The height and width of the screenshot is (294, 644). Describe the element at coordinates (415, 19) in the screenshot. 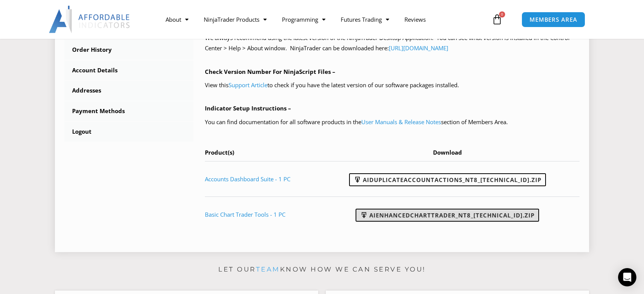

I see `a: Reviews` at that location.